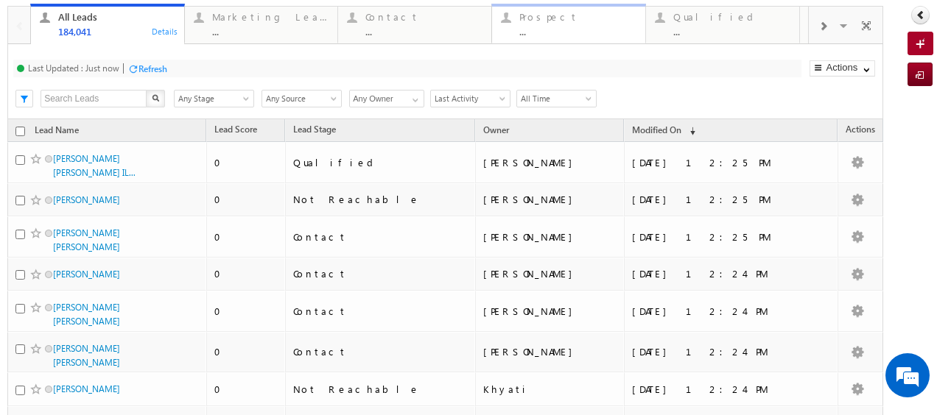 The width and height of the screenshot is (937, 415). Describe the element at coordinates (214, 98) in the screenshot. I see `div: Lead Stage Filter` at that location.